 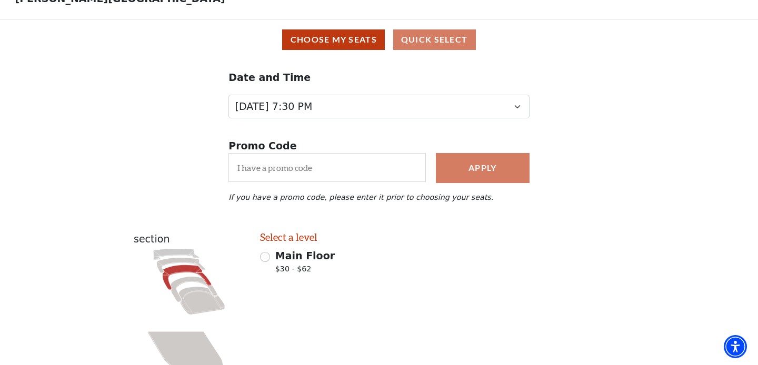 I want to click on input: I have a promo code, so click(x=327, y=167).